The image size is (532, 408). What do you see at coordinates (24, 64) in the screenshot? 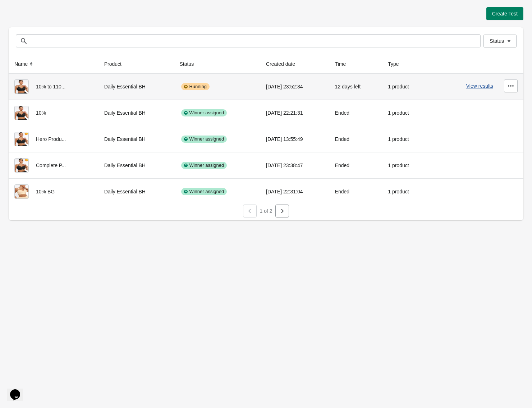
I see `button: Name` at bounding box center [24, 64].